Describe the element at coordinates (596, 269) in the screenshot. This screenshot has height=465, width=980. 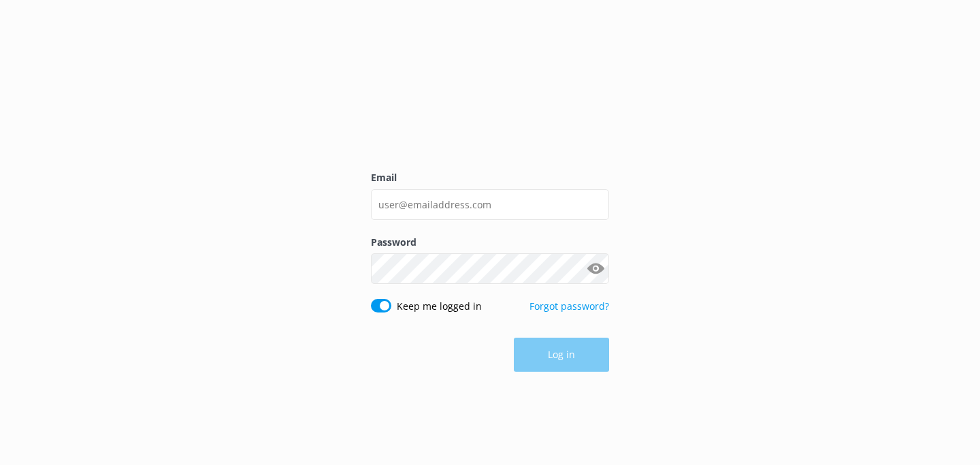
I see `button: Show password` at that location.